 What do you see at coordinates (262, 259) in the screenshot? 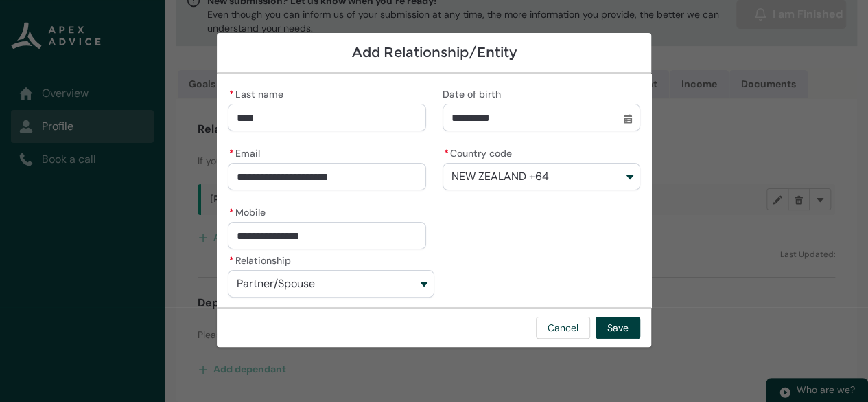
I see `label: Relationship` at bounding box center [262, 259].